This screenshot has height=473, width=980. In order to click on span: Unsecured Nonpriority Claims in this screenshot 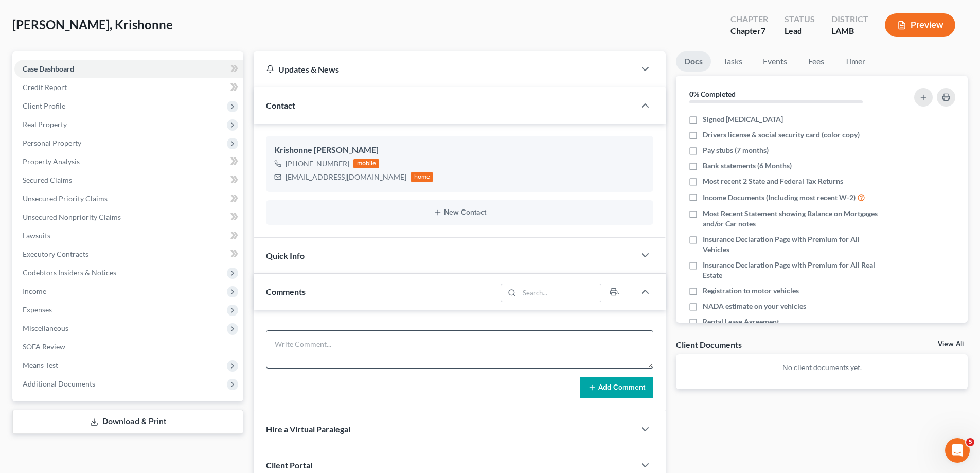, I will do `click(71, 217)`.